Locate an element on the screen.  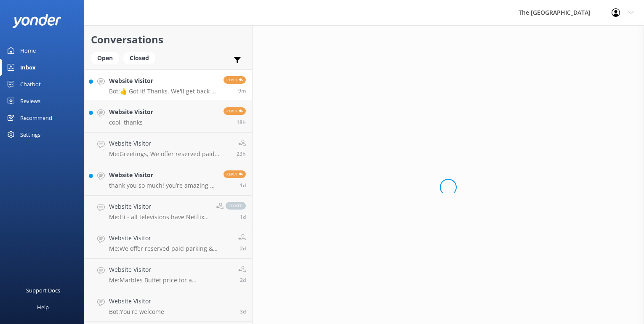
span: 02:23pm 14-Aug-2025 (UTC +12:00) Pacific/Auckland is located at coordinates (243, 312).